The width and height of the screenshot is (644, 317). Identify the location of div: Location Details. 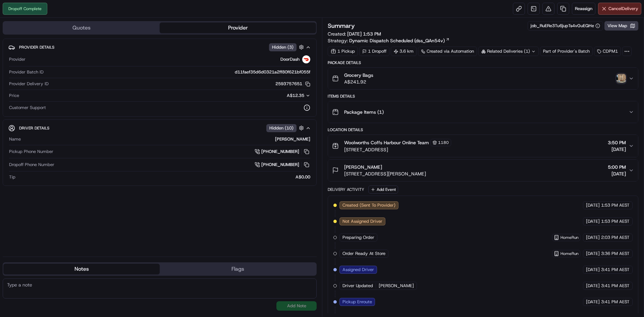
(483, 130).